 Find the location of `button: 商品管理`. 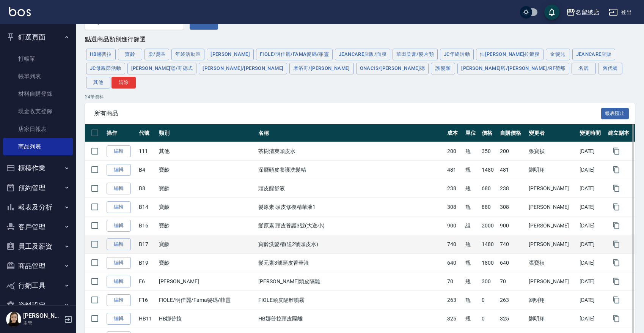

button: 商品管理 is located at coordinates (38, 266).